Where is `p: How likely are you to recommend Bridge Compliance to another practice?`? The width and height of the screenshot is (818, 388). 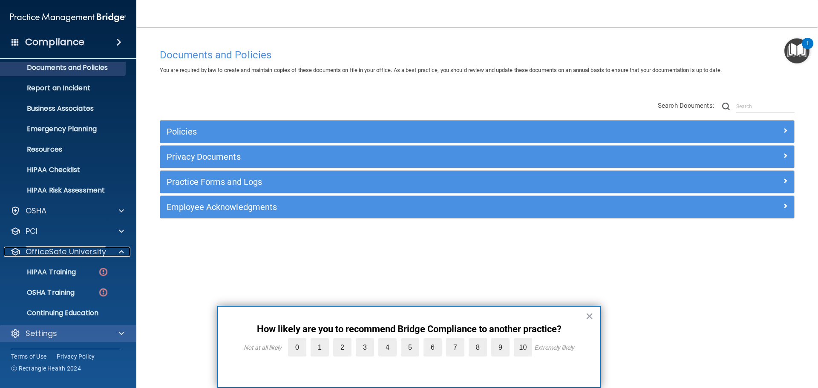 p: How likely are you to recommend Bridge Compliance to another practice? is located at coordinates (409, 329).